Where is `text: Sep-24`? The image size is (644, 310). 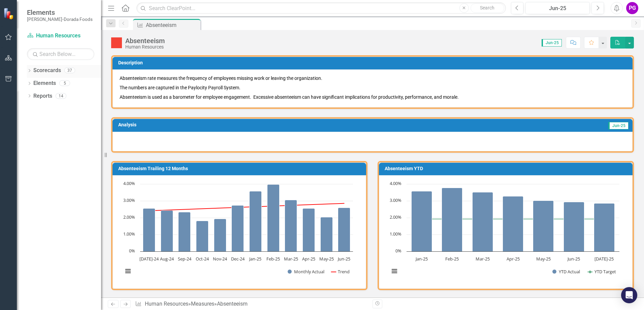 text: Sep-24 is located at coordinates (185, 259).